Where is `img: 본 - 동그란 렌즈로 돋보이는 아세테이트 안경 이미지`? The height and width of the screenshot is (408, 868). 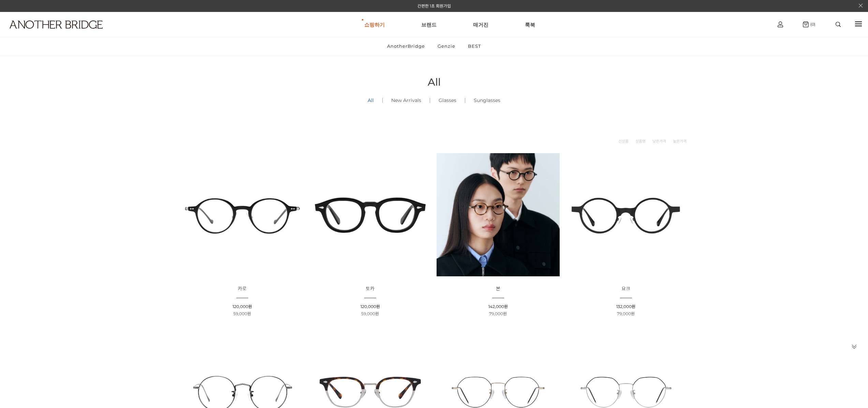
img: 본 - 동그란 렌즈로 돋보이는 아세테이트 안경 이미지 is located at coordinates (498, 214).